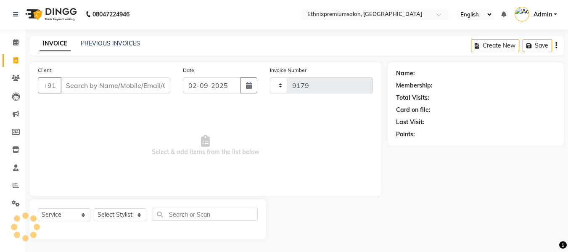 This screenshot has height=252, width=568. Describe the element at coordinates (410, 122) in the screenshot. I see `div: Last Visit:` at that location.